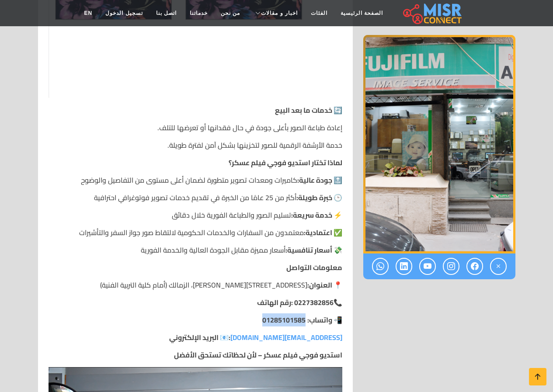  I want to click on a: اخبار و مقالات, so click(275, 13).